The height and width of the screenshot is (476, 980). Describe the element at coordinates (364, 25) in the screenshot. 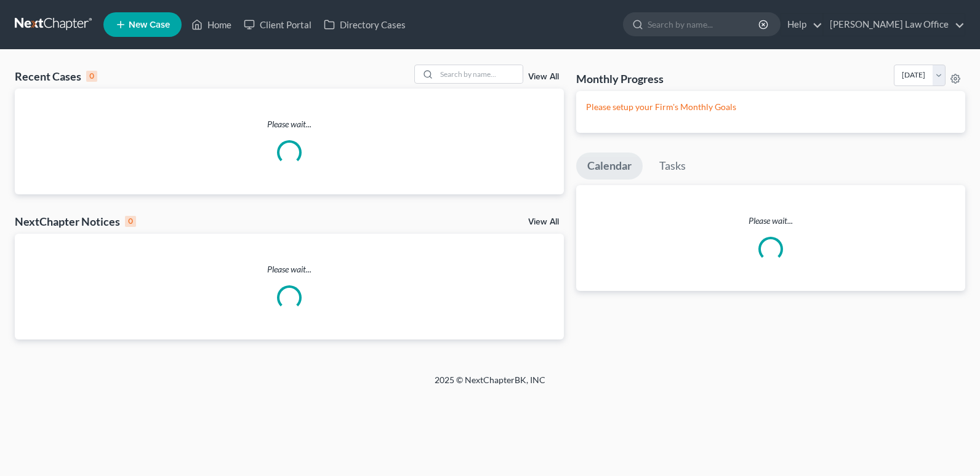

I see `a: Directory Cases` at that location.